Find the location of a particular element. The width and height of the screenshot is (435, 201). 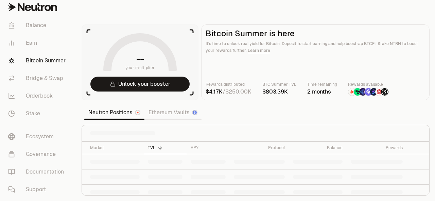

img: Mars Fragments is located at coordinates (379, 92).